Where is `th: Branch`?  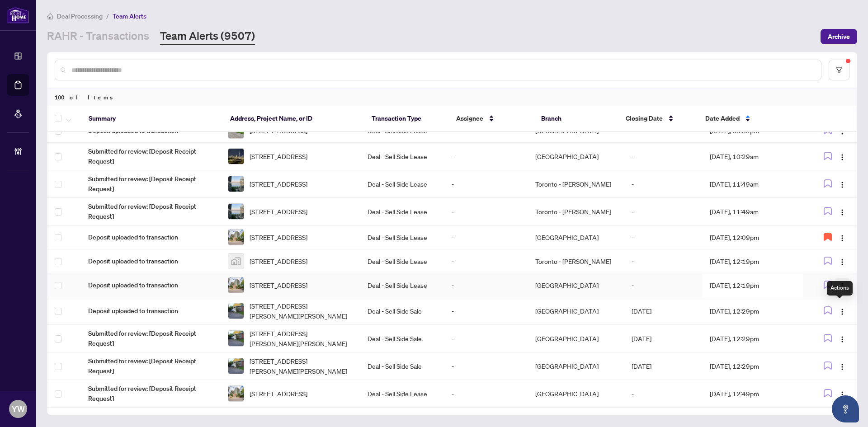
th: Branch is located at coordinates (576, 119).